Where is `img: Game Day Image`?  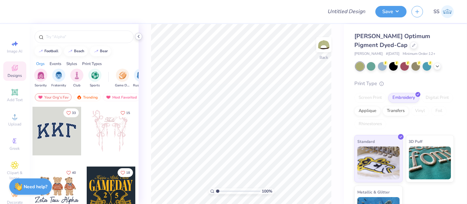
img: Game Day Image is located at coordinates (123, 75).